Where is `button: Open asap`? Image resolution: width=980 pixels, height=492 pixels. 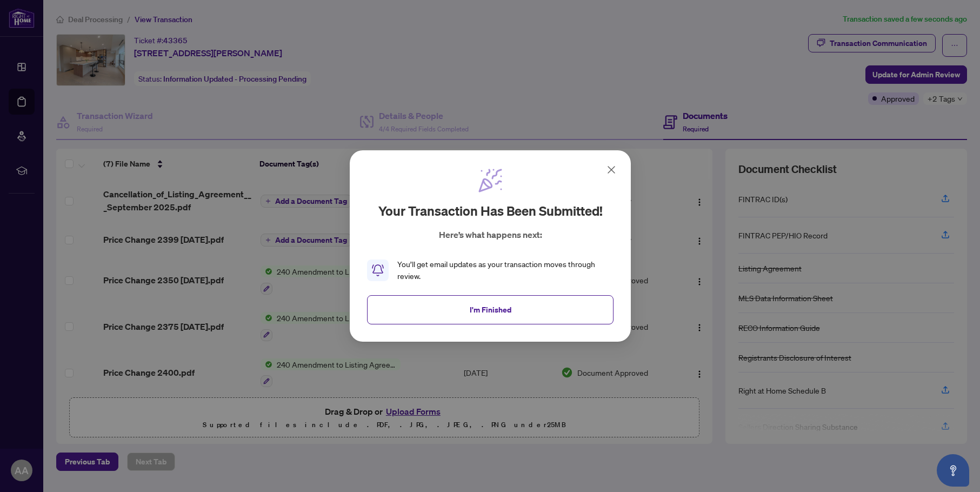
button: Open asap is located at coordinates (953, 470).